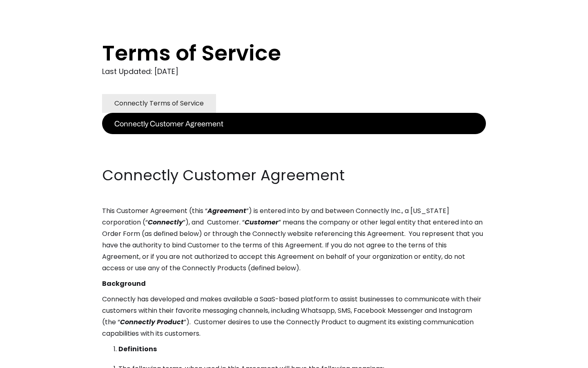 This screenshot has width=588, height=368. I want to click on em: Agreement, so click(227, 210).